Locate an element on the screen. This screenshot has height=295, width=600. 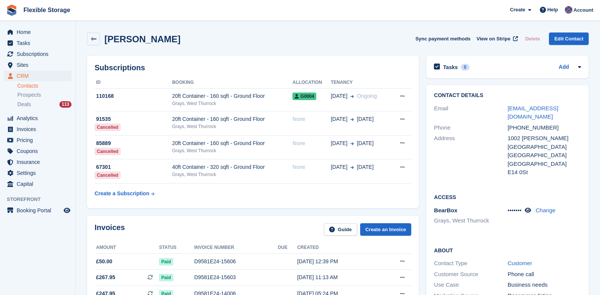
span: Subscriptions is located at coordinates (39, 54).